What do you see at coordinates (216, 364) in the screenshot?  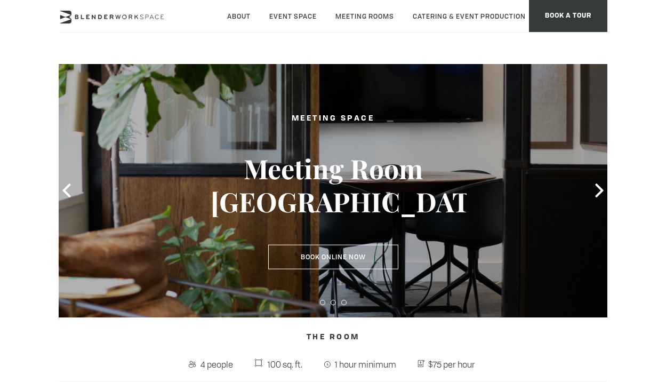 I see `span: 4 people` at bounding box center [216, 364].